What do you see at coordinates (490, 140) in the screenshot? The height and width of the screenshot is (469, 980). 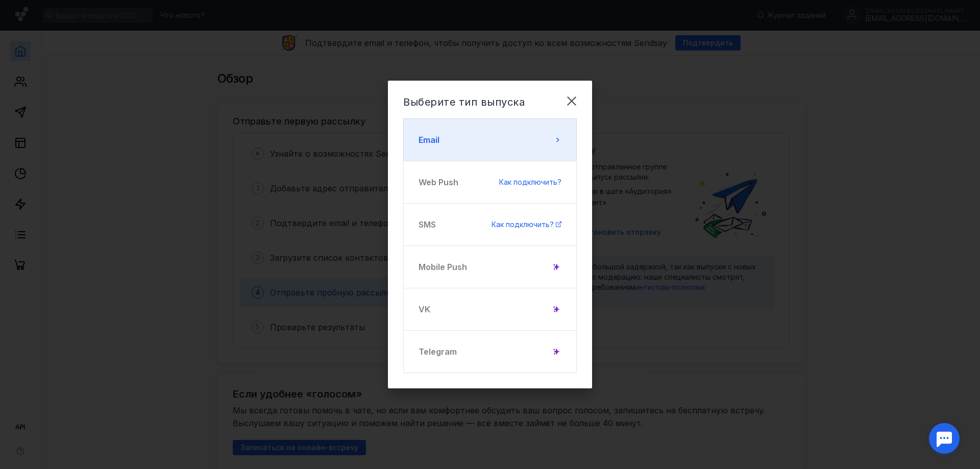 I see `button: Email` at bounding box center [490, 140].